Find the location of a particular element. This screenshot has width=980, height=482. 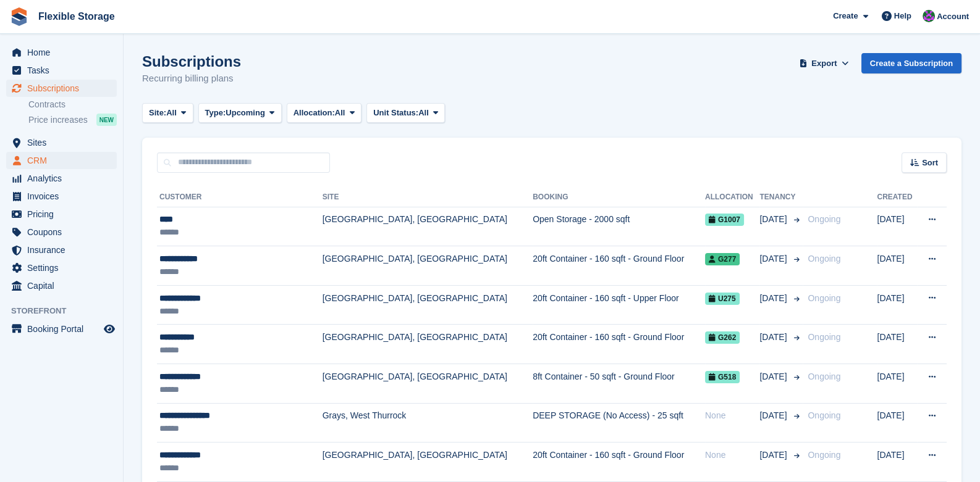

td: 8ft Container - 50 sqft - Ground Floor is located at coordinates (618, 383).